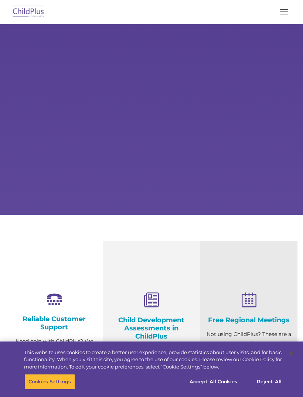 This screenshot has height=397, width=303. What do you see at coordinates (28, 12) in the screenshot?
I see `img: ChildPlus by Procare Solutions` at bounding box center [28, 12].